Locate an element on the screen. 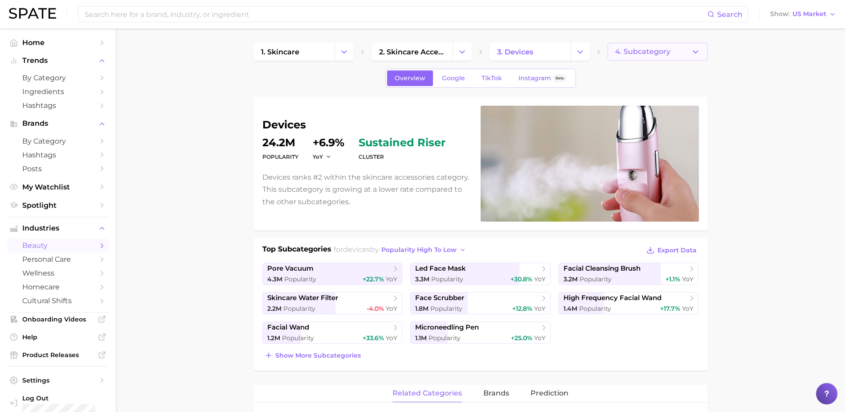 This screenshot has height=412, width=845. span: 2. skincare accessories is located at coordinates (412, 52).